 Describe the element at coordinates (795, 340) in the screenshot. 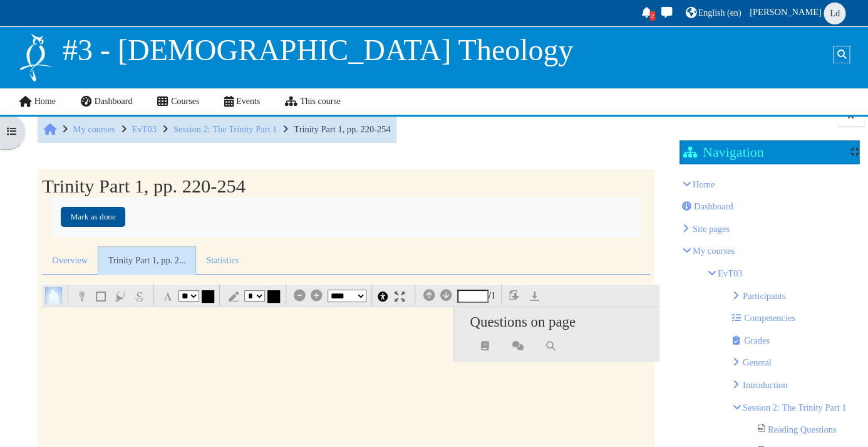

I see `li: Grades` at that location.